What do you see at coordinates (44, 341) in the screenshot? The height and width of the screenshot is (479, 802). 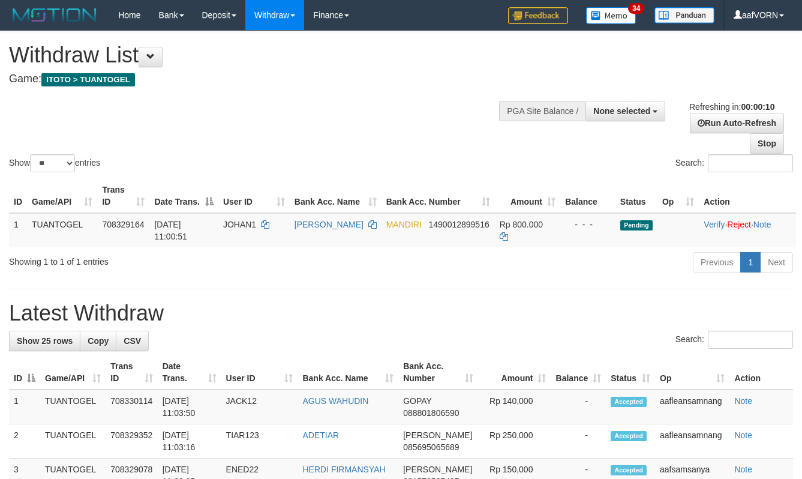 I see `span: Show 25 rows` at bounding box center [44, 341].